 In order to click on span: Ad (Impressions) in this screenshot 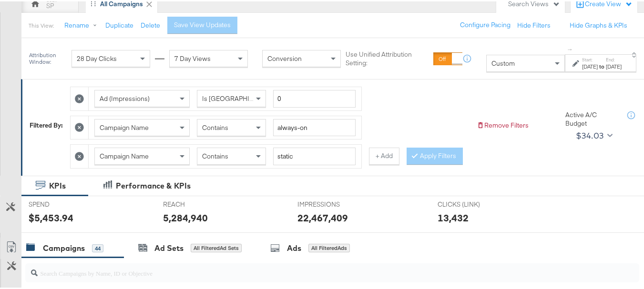, I will do `click(125, 97)`.